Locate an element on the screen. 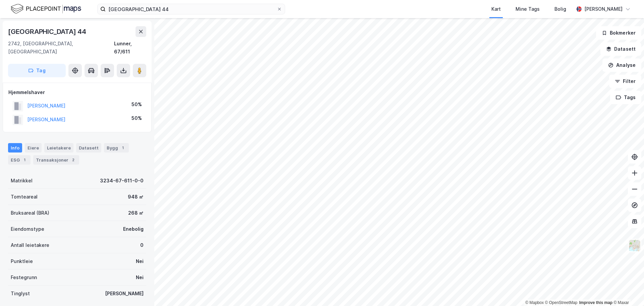  div: Kontrollprogram for chat is located at coordinates (627, 290).